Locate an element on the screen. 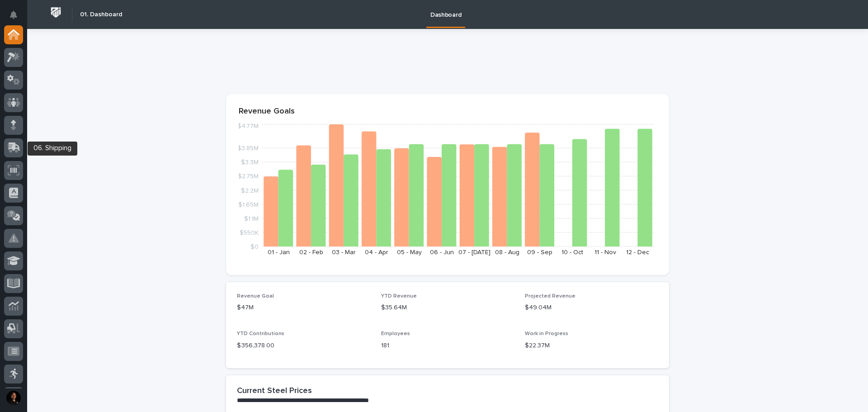  tspan: $0 is located at coordinates (255, 247).